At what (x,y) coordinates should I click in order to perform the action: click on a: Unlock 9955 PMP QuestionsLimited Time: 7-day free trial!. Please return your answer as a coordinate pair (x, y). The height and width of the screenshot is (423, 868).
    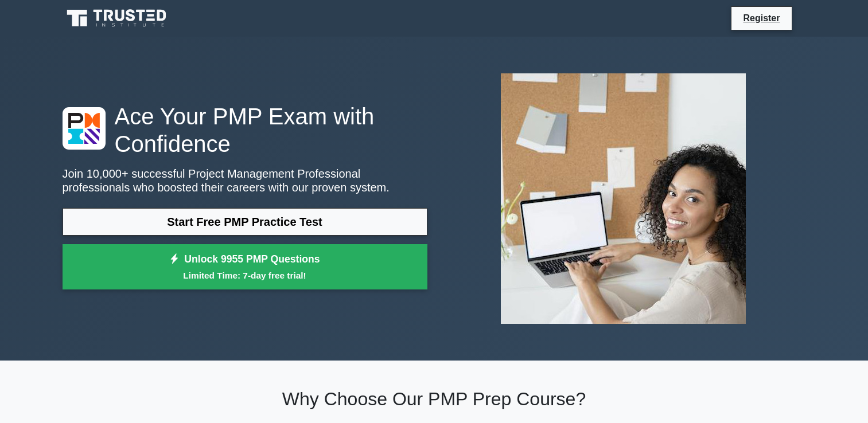
    Looking at the image, I should click on (245, 267).